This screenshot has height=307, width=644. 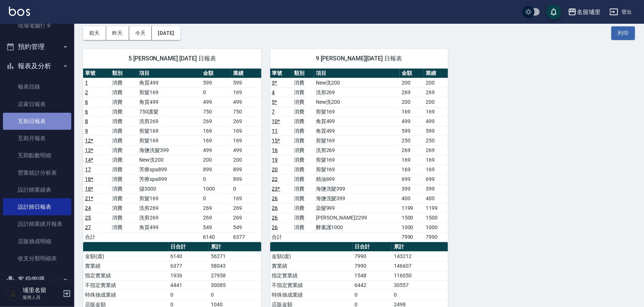 What do you see at coordinates (588, 12) in the screenshot?
I see `div: 名留埔里` at bounding box center [588, 12].